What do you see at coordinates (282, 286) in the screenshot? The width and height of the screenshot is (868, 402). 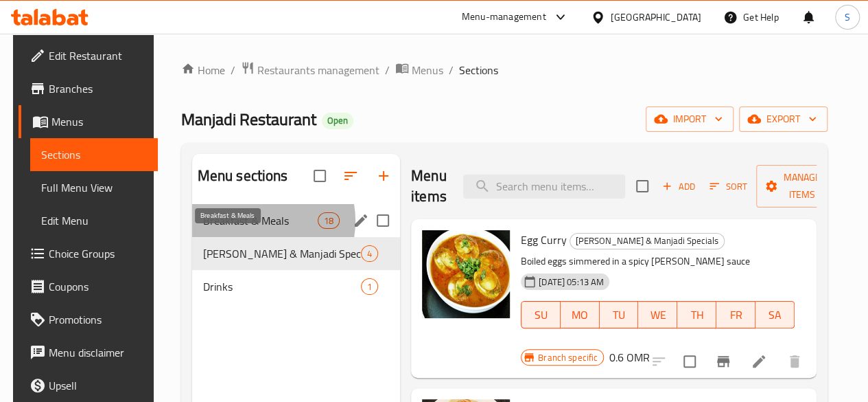 I see `div: Drinks` at bounding box center [282, 286].